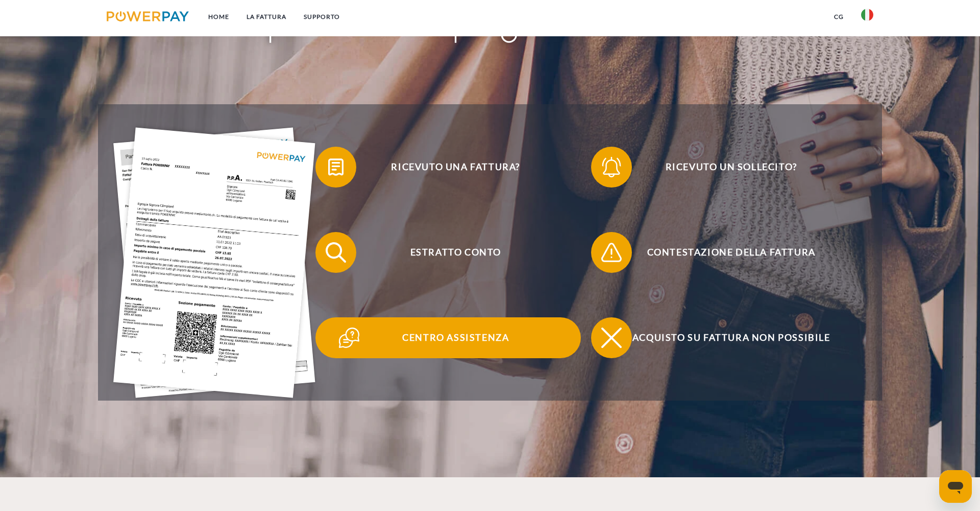  What do you see at coordinates (724, 253) in the screenshot?
I see `a: Contestazione della fattura` at bounding box center [724, 253].